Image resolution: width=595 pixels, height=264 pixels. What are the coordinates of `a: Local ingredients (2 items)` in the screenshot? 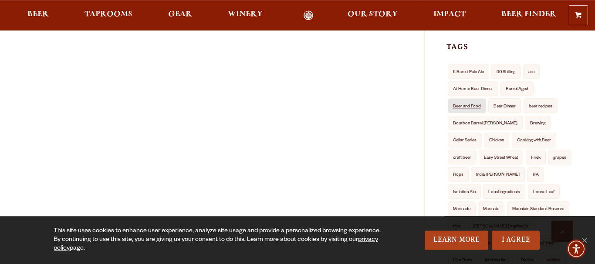 It's located at (504, 192).